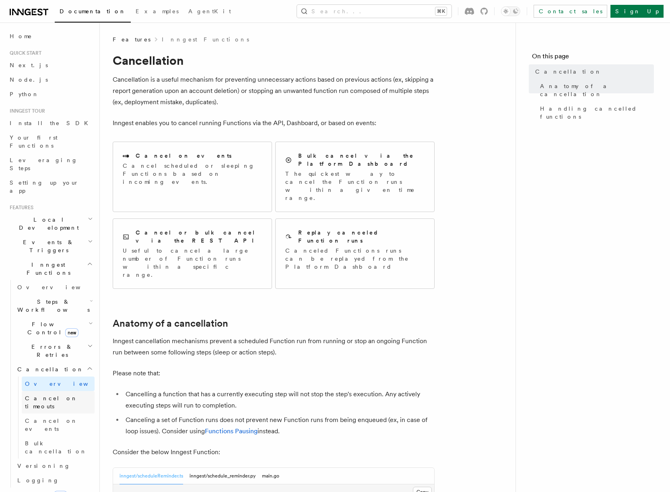  What do you see at coordinates (29, 80) in the screenshot?
I see `span: Node.js` at bounding box center [29, 80].